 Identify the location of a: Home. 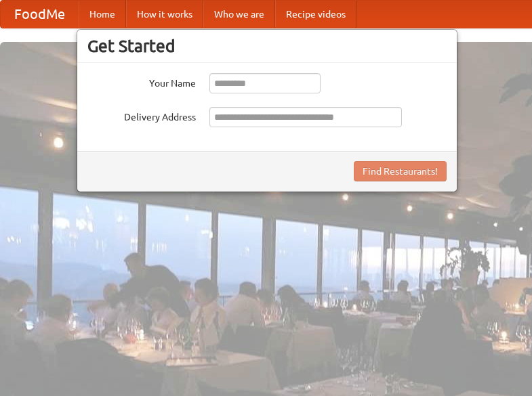
(102, 14).